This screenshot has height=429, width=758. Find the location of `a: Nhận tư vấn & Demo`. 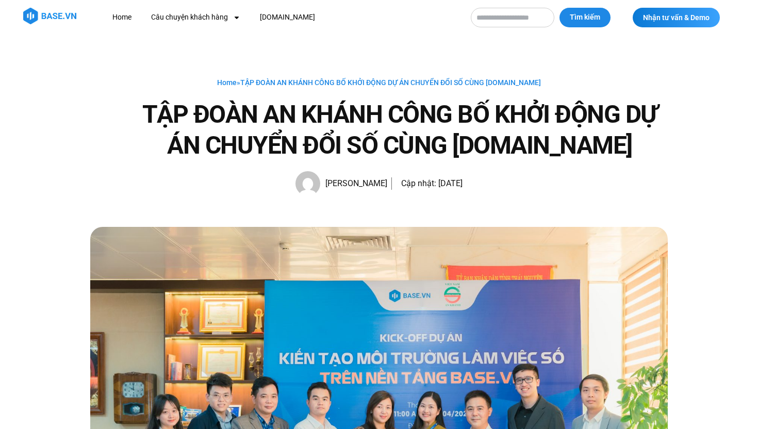

a: Nhận tư vấn & Demo is located at coordinates (676, 18).